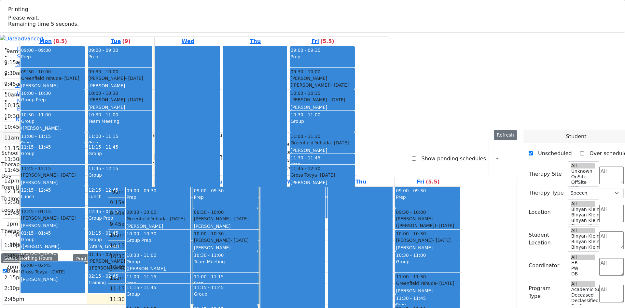 The image size is (625, 308). Describe the element at coordinates (12, 138) in the screenshot. I see `div: 11am` at that location.